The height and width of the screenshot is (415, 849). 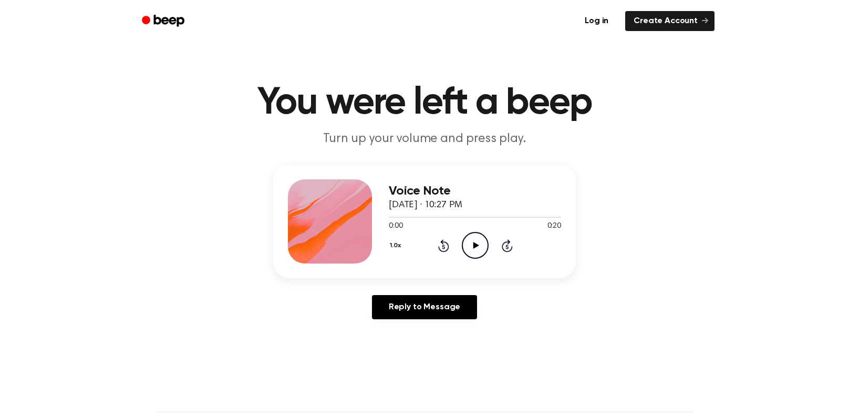 I want to click on span: 0:00, so click(x=396, y=226).